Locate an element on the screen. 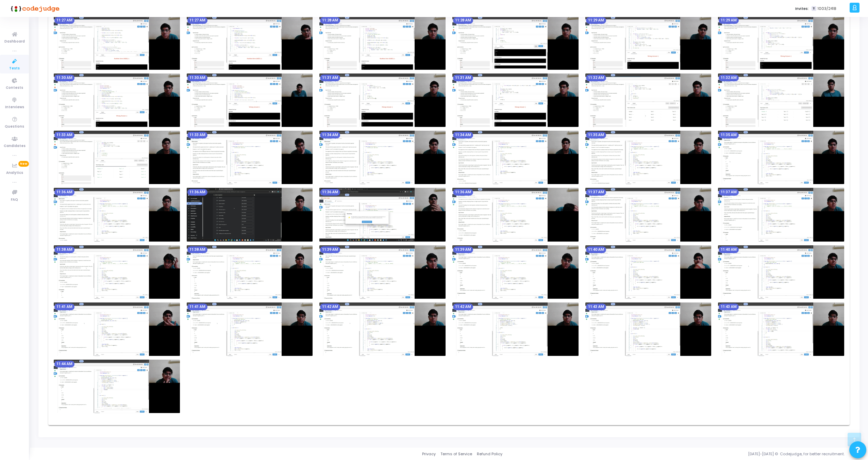  img: screenshot-1754978498153.jpeg is located at coordinates (515, 100).